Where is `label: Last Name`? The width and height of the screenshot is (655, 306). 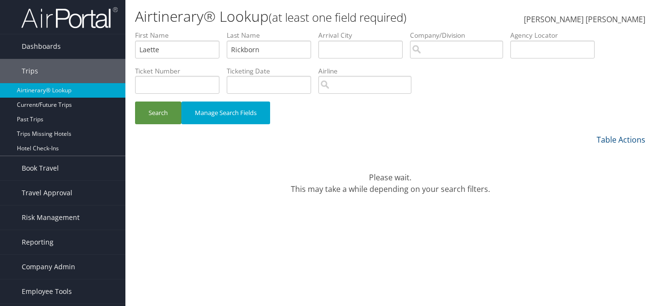
label: Last Name is located at coordinates (273, 35).